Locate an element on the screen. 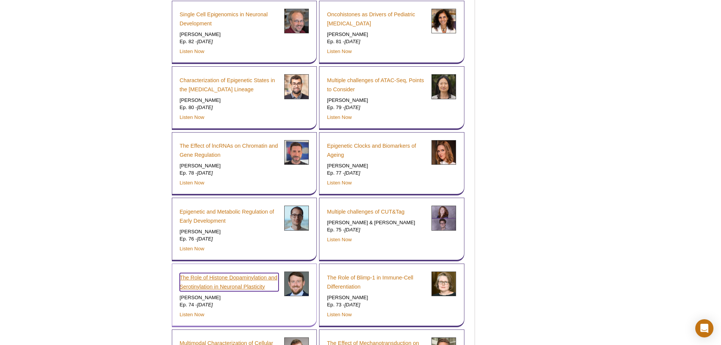 The height and width of the screenshot is (345, 721). a: The Role of Histone Dopaminylation and Serotinylation in Neuronal Plasticity is located at coordinates (229, 282).